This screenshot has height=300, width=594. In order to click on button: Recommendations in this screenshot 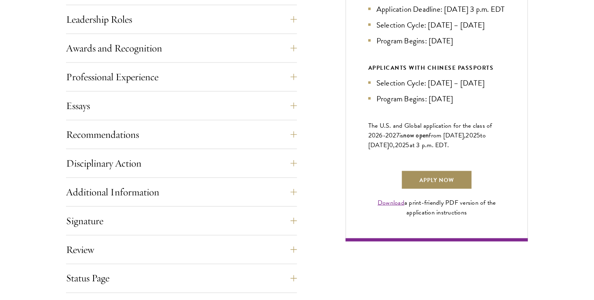, I will do `click(182, 135)`.